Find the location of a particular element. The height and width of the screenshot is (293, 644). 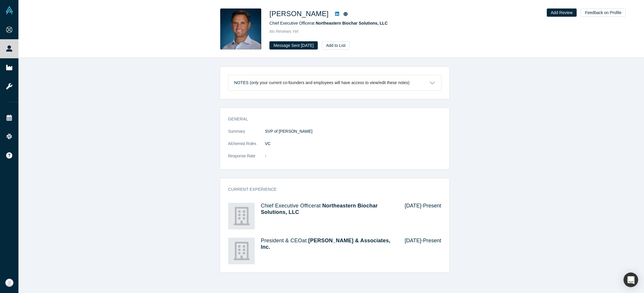

button: Add Review is located at coordinates (562, 13).